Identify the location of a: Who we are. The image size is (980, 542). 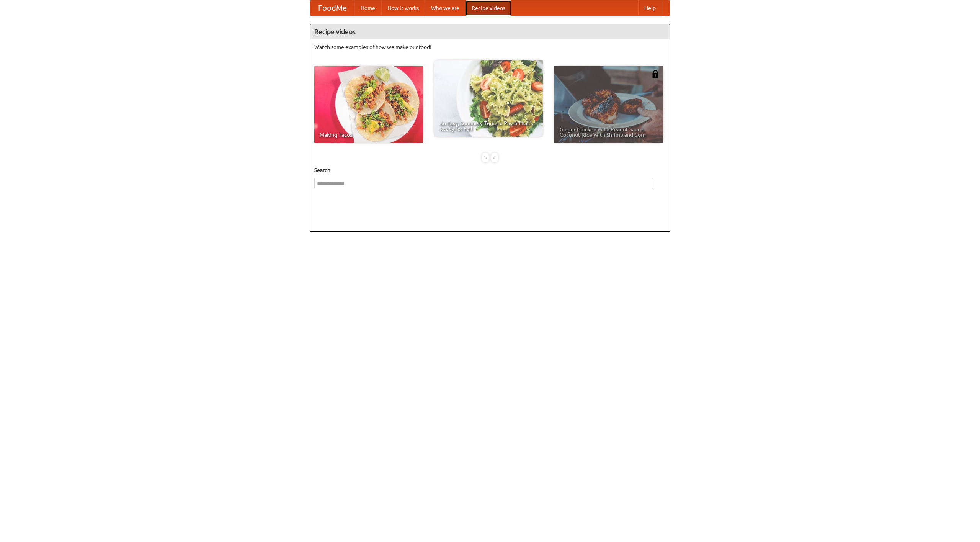
(445, 8).